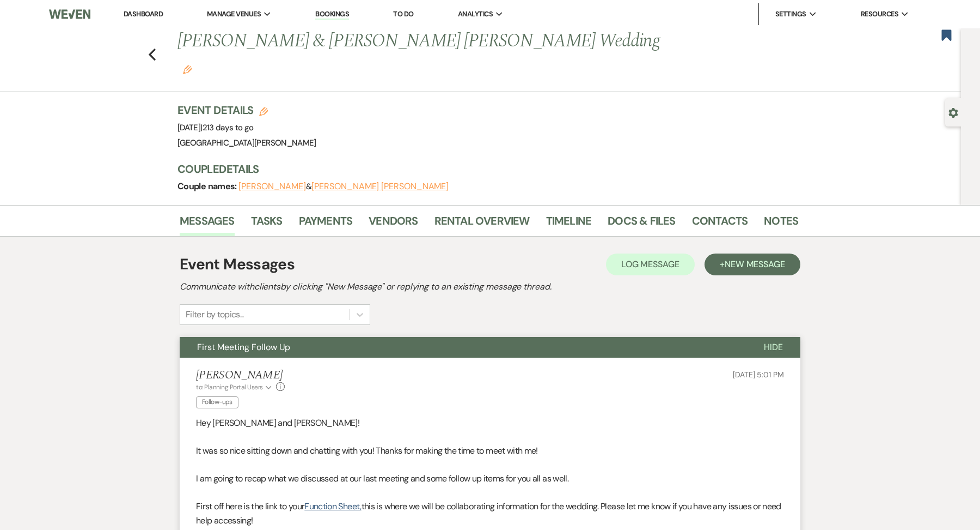 The height and width of the screenshot is (530, 980). Describe the element at coordinates (791, 14) in the screenshot. I see `span: Settings` at that location.